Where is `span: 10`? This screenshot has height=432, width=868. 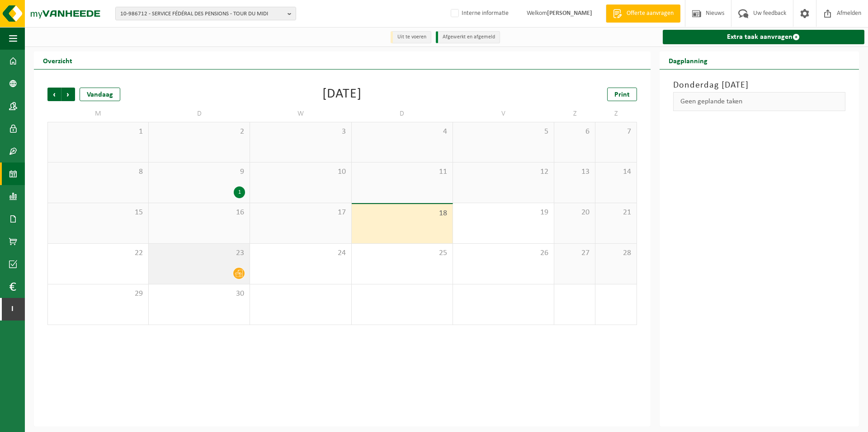 span: 10 is located at coordinates (300, 172).